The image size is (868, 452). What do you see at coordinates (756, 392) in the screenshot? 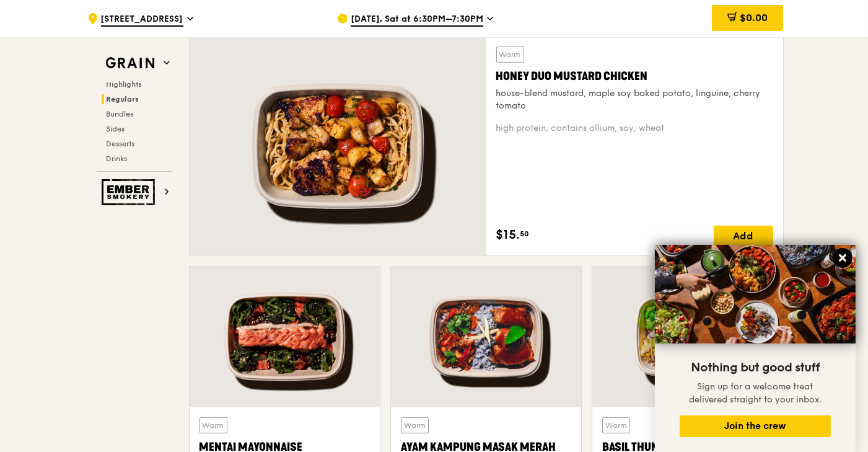
I see `span: Sign up for a welcome treat delivered straight to your inbox.` at bounding box center [756, 392].